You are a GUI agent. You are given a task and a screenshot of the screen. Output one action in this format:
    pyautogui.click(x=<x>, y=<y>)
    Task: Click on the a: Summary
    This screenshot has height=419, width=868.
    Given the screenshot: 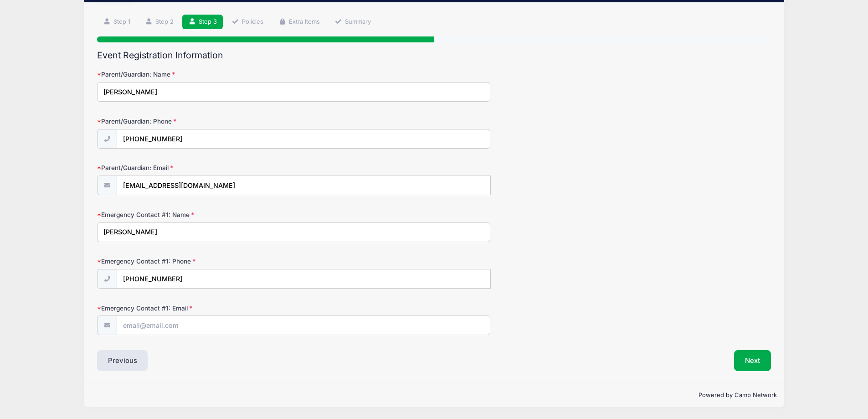 What is the action you would take?
    pyautogui.click(x=353, y=22)
    